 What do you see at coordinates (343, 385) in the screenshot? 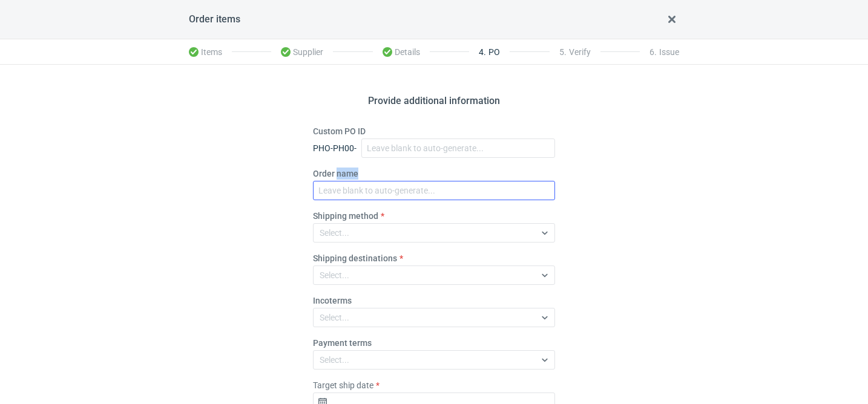
I see `label: Target ship date` at bounding box center [343, 385].